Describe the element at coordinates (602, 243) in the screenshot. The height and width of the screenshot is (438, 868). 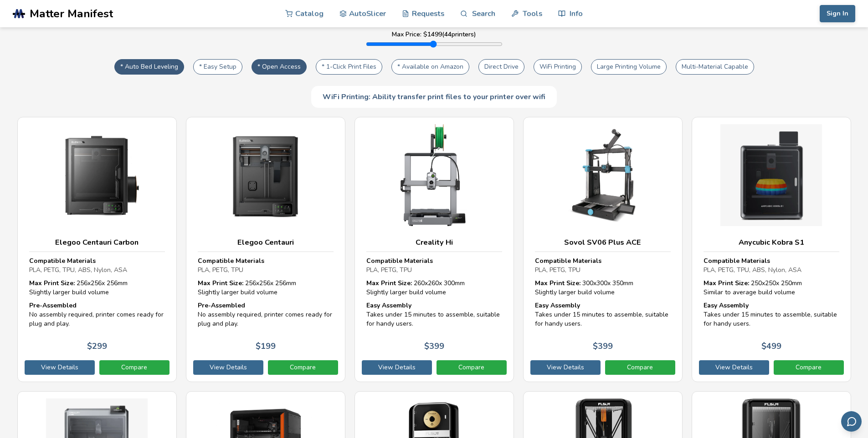
I see `h3: Sovol SV06 Plus ACE` at that location.